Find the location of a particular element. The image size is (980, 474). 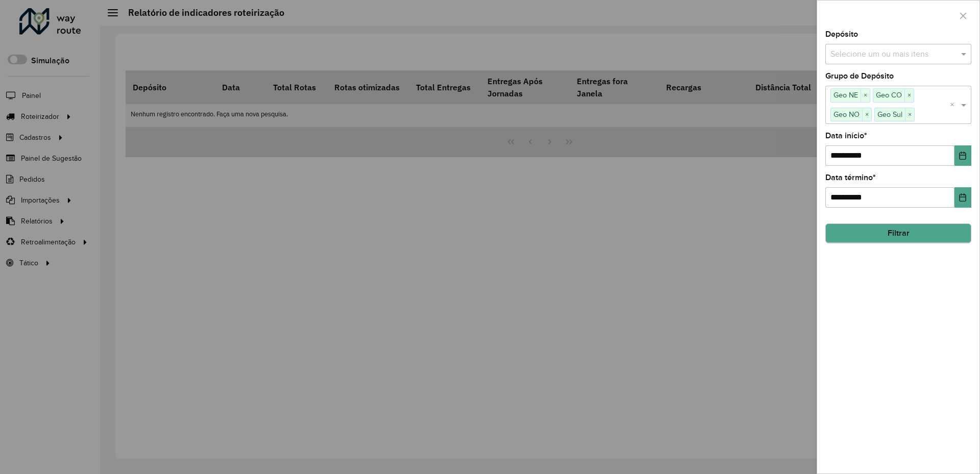

span: Geo Sul is located at coordinates (890, 114).